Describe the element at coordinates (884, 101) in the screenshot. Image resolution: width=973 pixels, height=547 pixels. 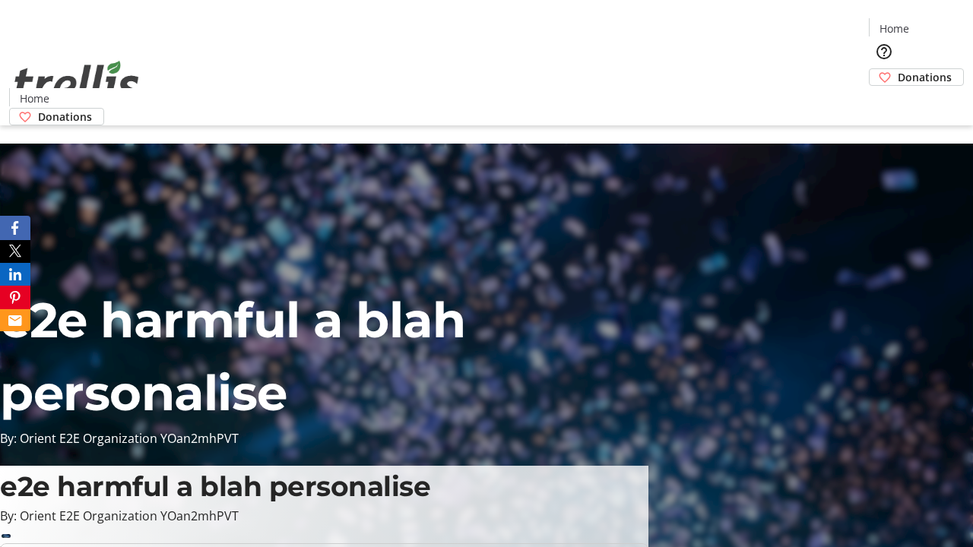
I see `button: Cart` at that location.